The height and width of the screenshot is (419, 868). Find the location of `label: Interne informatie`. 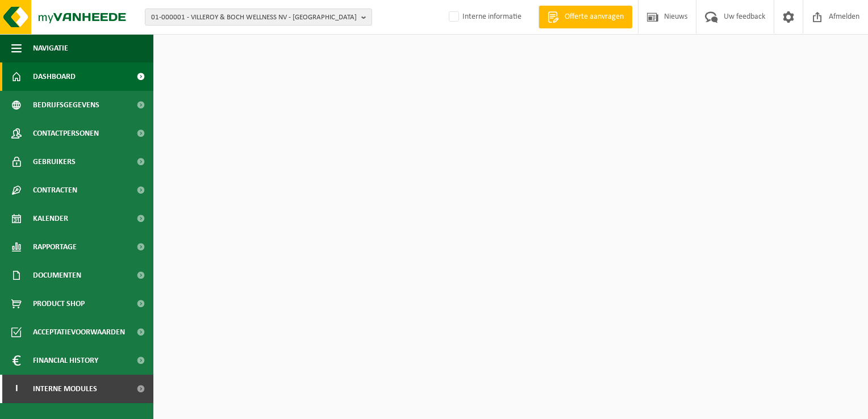

label: Interne informatie is located at coordinates (484, 17).